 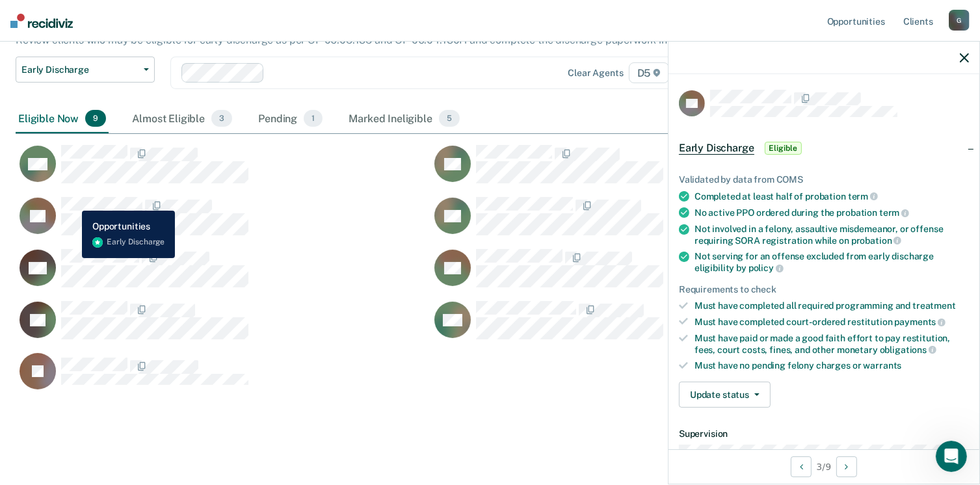 I want to click on div: G, so click(x=959, y=20).